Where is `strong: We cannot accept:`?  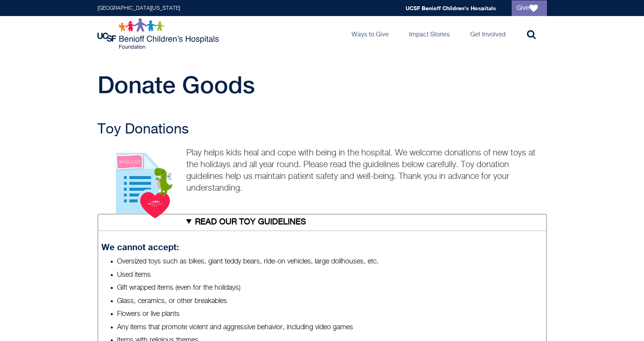 strong: We cannot accept: is located at coordinates (140, 247).